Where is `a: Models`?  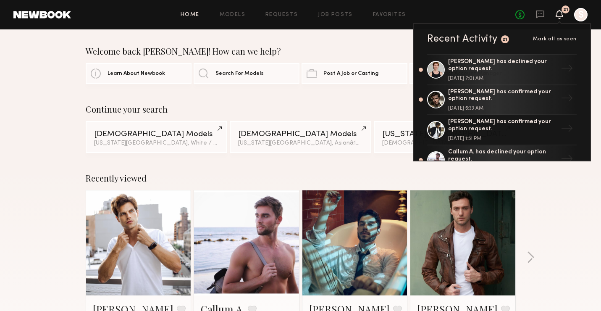
a: Models is located at coordinates (232, 15).